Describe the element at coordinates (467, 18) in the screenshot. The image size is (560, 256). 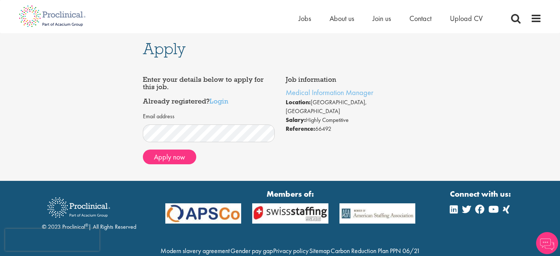
I see `span: Upload CV` at that location.